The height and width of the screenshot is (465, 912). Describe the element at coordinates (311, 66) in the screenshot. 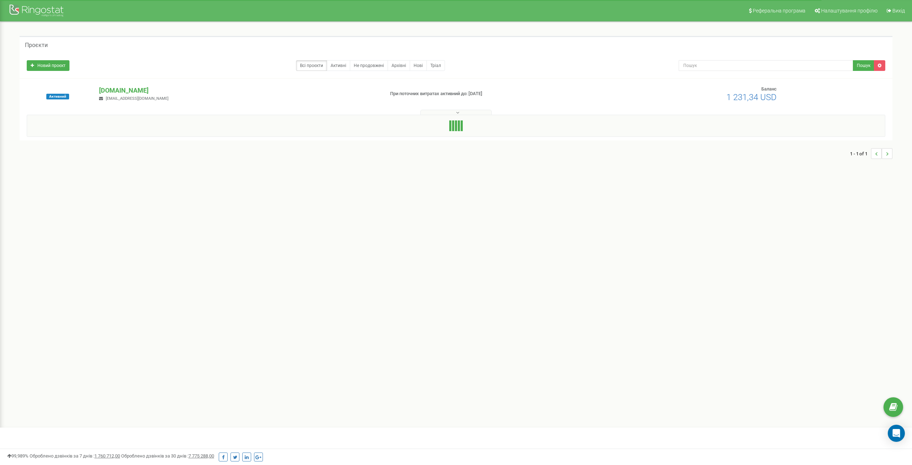

I see `a: Всі проєкти` at that location.